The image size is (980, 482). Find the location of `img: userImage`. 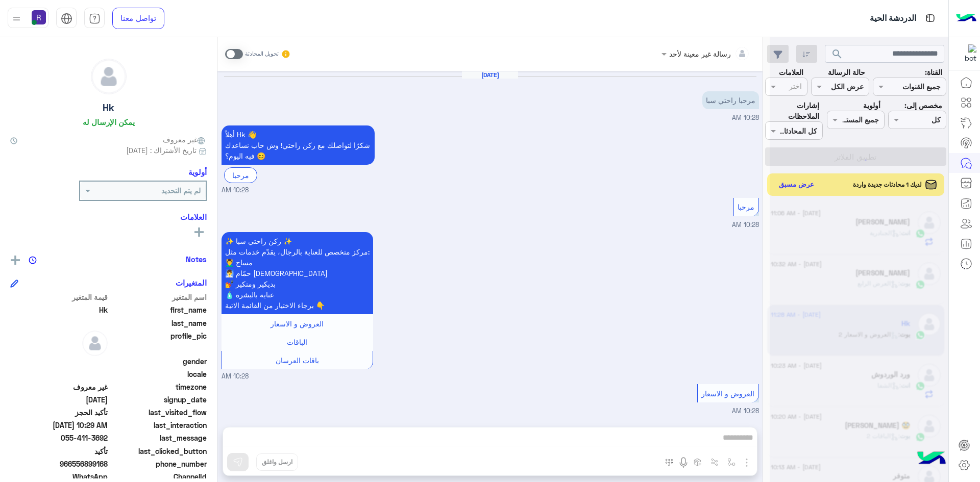

img: userImage is located at coordinates (38, 18).